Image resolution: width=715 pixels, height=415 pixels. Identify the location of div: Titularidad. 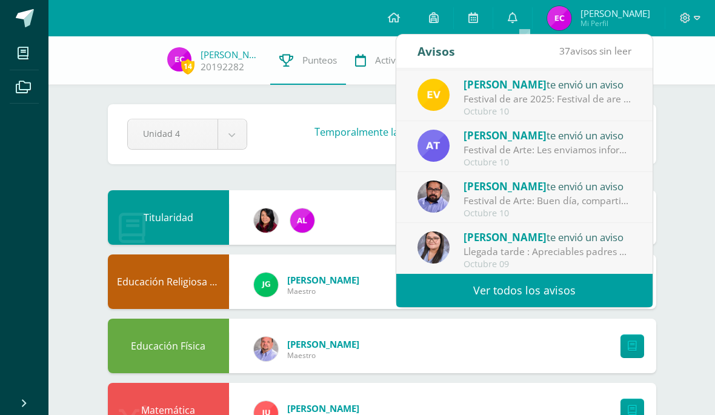
(168, 217).